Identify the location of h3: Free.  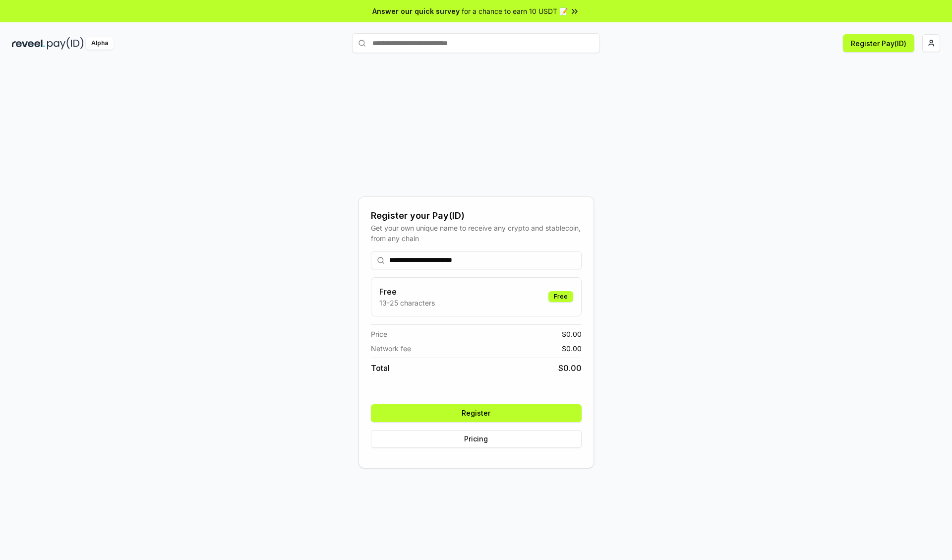
(407, 292).